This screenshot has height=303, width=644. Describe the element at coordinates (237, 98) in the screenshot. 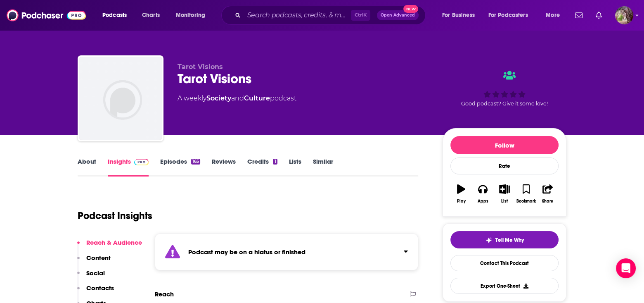

I see `div: A weekly podcast` at that location.